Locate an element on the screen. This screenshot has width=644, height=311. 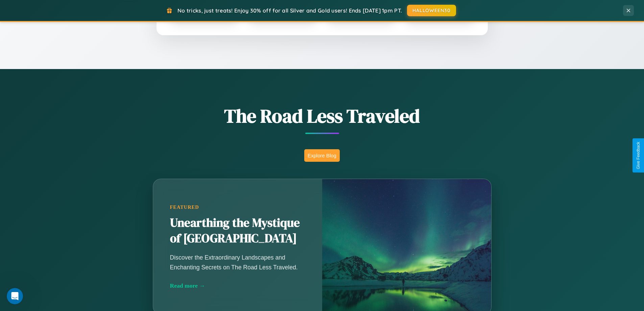
div: Read more → is located at coordinates (238, 286).